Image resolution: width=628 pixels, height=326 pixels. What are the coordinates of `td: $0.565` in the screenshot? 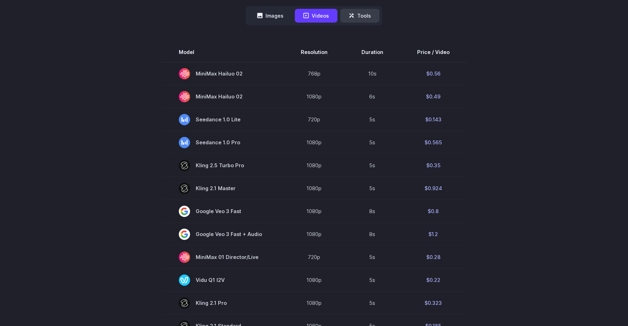 It's located at (433, 142).